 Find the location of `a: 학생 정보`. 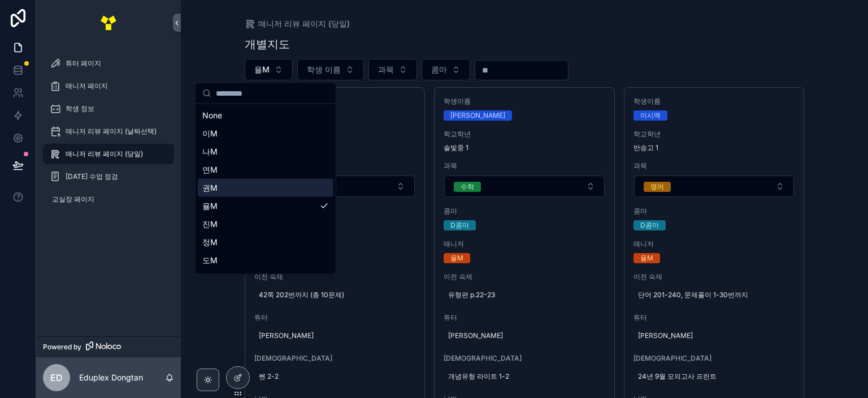

a: 학생 정보 is located at coordinates (109, 109).